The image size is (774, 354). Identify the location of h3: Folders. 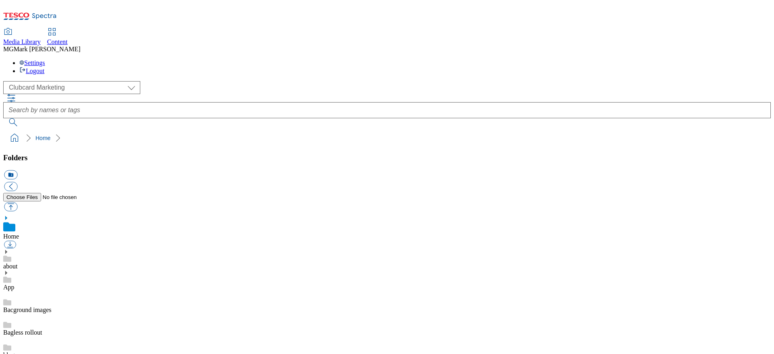
(387, 158).